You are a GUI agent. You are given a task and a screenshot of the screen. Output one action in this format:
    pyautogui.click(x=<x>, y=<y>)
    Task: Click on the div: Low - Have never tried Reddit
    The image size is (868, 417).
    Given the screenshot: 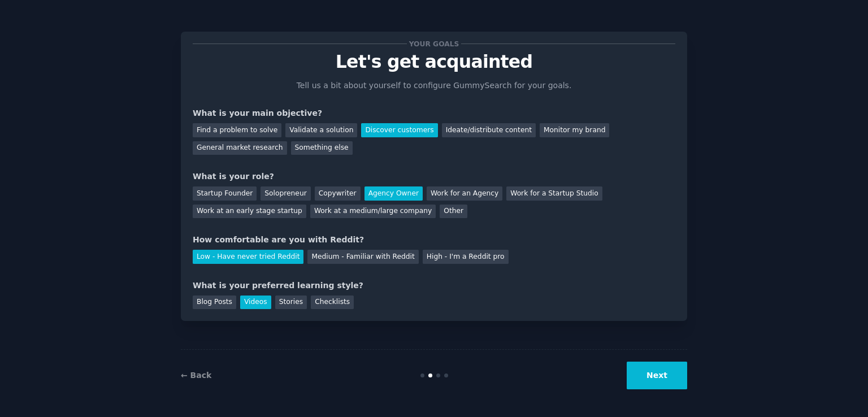 What is the action you would take?
    pyautogui.click(x=248, y=257)
    